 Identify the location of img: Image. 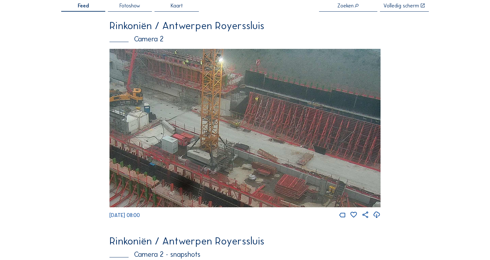
(245, 128).